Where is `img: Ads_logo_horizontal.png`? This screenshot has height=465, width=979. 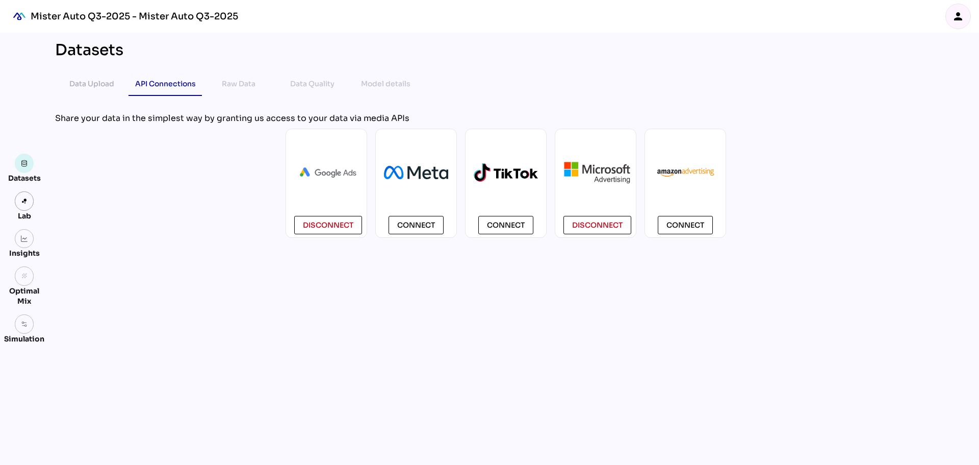 img: Ads_logo_horizontal.png is located at coordinates (328, 172).